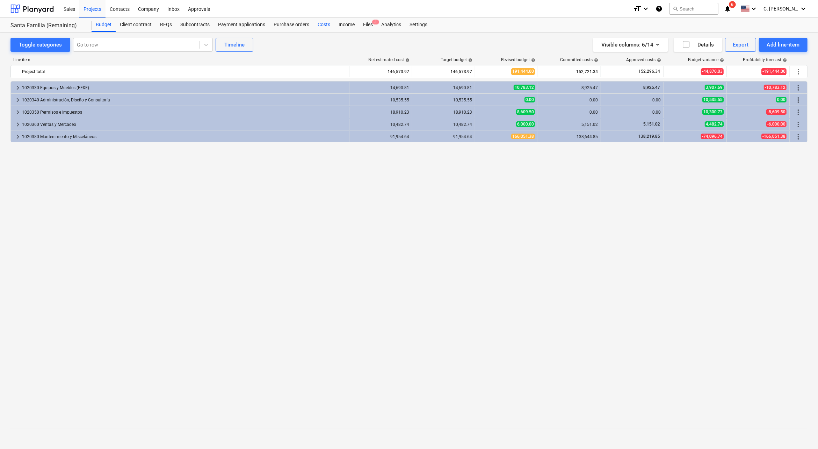 The width and height of the screenshot is (818, 449). Describe the element at coordinates (391, 25) in the screenshot. I see `div: Analytics` at that location.